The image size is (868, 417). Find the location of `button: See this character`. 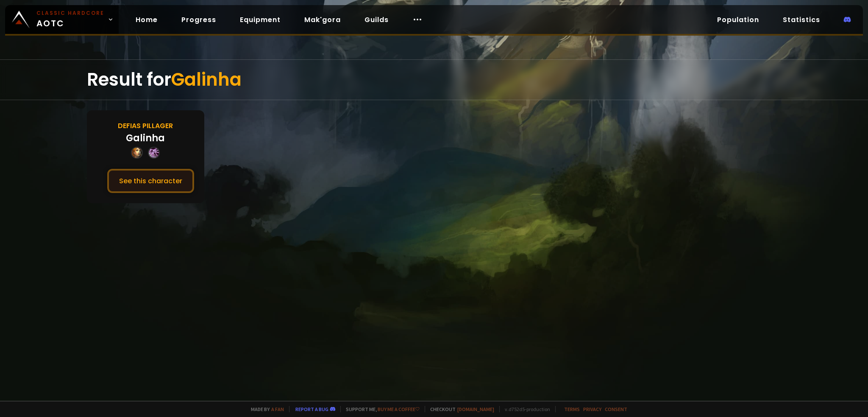

button: See this character is located at coordinates (151, 181).